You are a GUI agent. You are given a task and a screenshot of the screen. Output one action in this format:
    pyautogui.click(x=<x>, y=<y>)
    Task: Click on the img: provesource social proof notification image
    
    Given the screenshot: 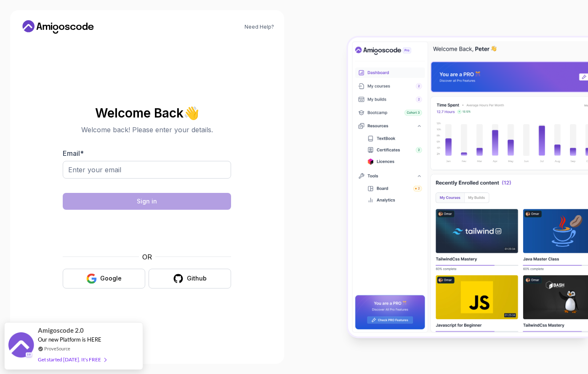 What is the action you would take?
    pyautogui.click(x=21, y=346)
    